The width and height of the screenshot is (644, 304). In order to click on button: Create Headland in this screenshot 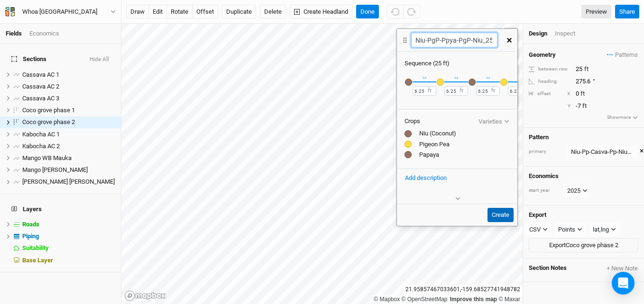, I will do `click(321, 12)`.